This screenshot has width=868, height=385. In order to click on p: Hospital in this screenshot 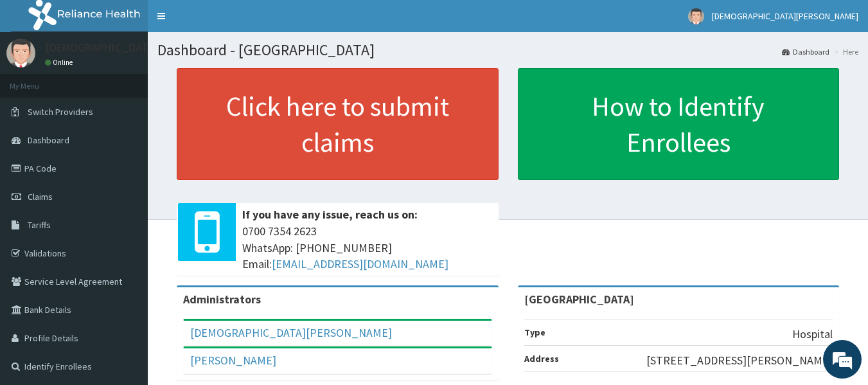, I will do `click(812, 334)`.